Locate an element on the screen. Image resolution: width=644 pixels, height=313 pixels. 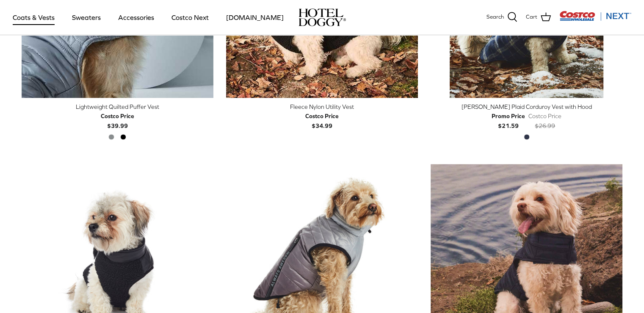
b: $21.59 is located at coordinates (508, 120).